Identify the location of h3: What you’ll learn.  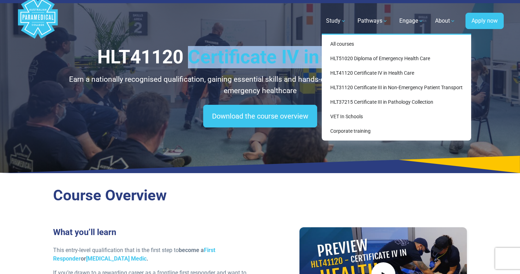
(154, 232).